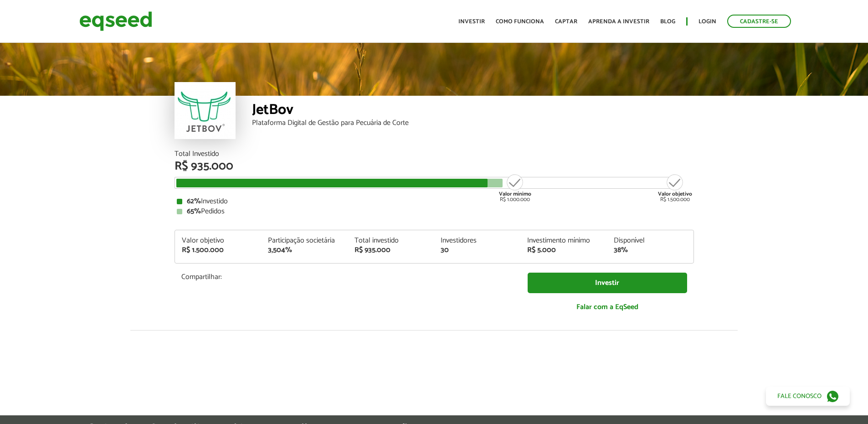 The height and width of the screenshot is (424, 868). Describe the element at coordinates (564, 251) in the screenshot. I see `div: R$ 5.000` at that location.